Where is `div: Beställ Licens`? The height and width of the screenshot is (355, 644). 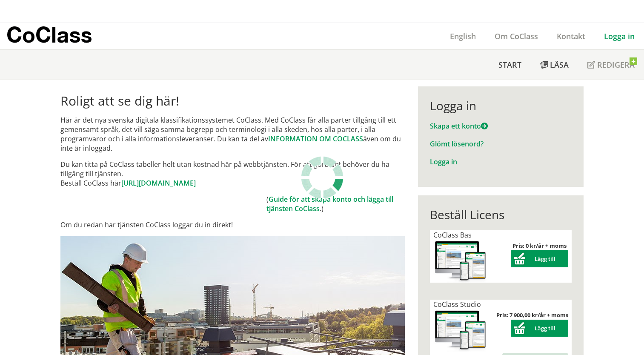 div: Beställ Licens is located at coordinates (501, 215).